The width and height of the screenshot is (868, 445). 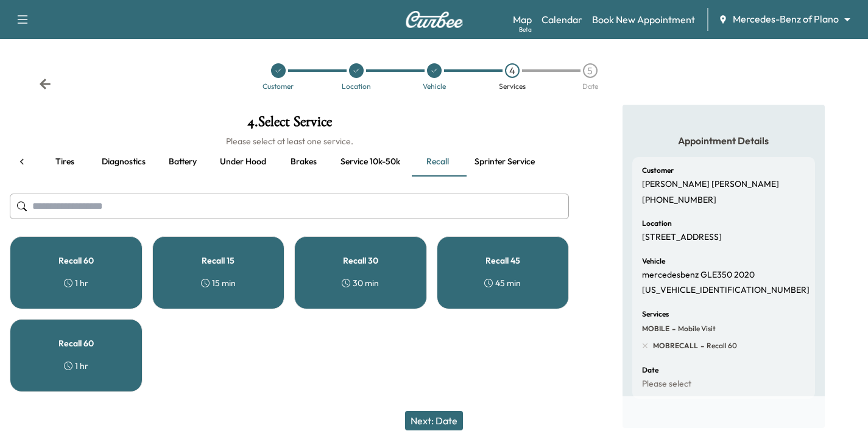 What do you see at coordinates (303, 162) in the screenshot?
I see `button: Brakes` at bounding box center [303, 162].